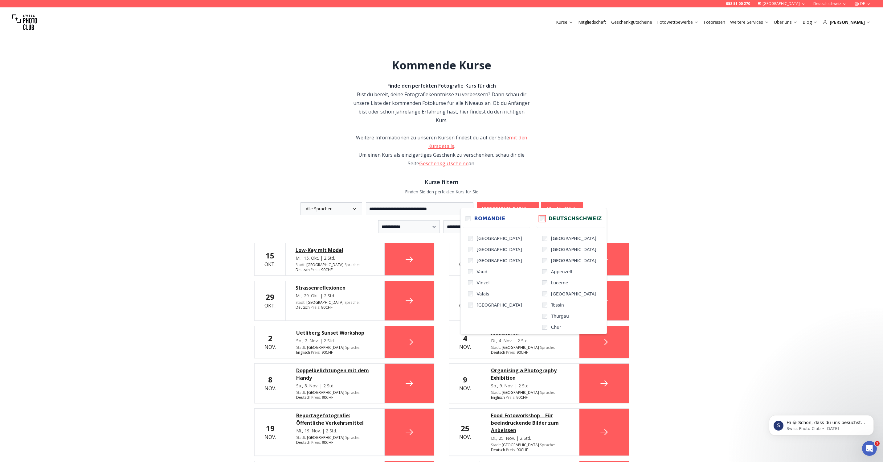 The width and height of the screenshot is (883, 462). I want to click on div: Mi., 15. Okt. | 2 Std., so click(335, 258).